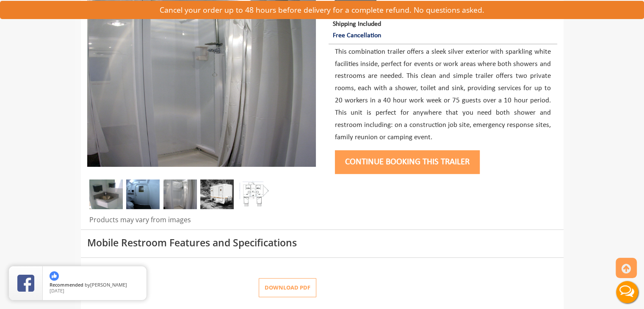  I want to click on button: Live Chat, so click(627, 293).